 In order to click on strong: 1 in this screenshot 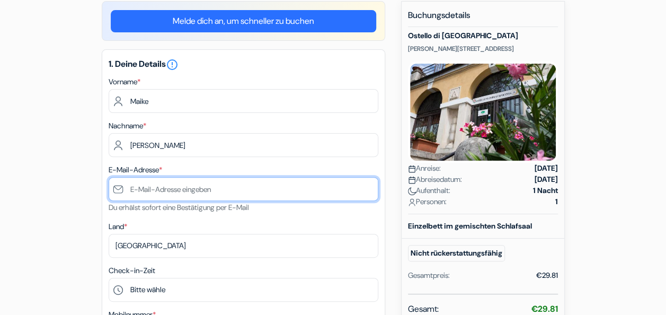, I will do `click(557, 201)`.